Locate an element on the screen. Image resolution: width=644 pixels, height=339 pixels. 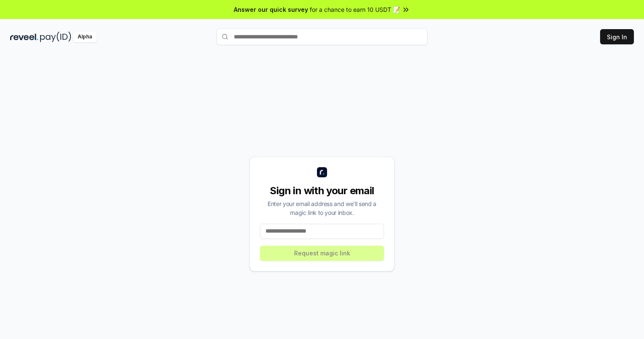
img: logo_small is located at coordinates (322, 172).